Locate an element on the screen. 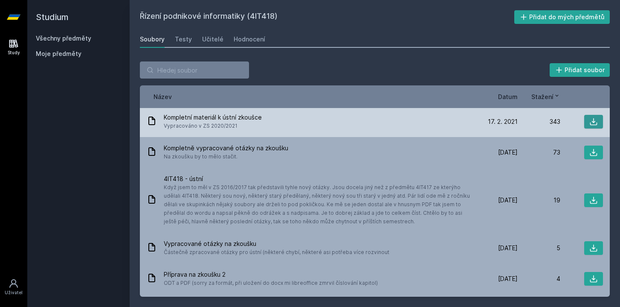 Image resolution: width=620 pixels, height=307 pixels. a: Uživatel is located at coordinates (14, 287).